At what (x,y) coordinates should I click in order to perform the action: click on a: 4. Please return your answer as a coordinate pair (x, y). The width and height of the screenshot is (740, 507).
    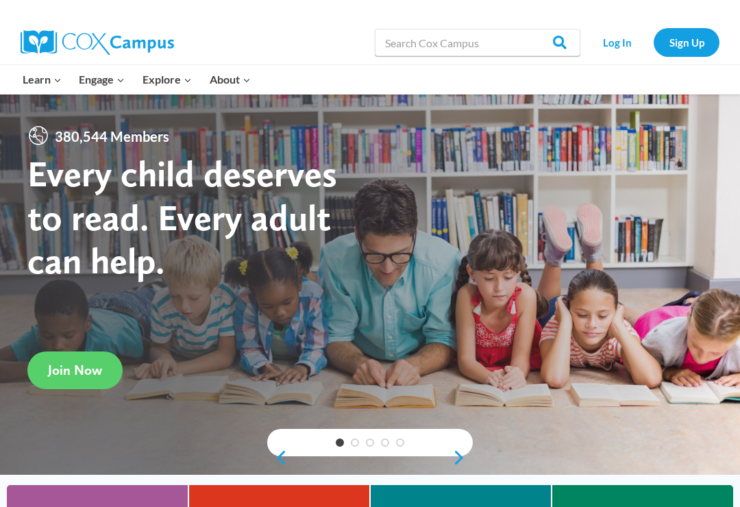
    Looking at the image, I should click on (385, 443).